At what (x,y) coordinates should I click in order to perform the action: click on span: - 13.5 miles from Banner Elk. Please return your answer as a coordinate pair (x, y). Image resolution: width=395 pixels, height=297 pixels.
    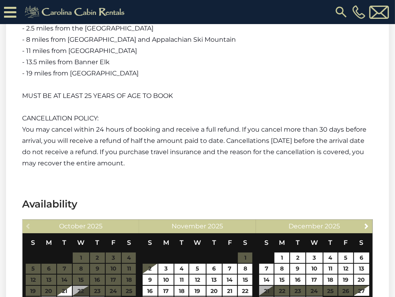
    Looking at the image, I should click on (66, 62).